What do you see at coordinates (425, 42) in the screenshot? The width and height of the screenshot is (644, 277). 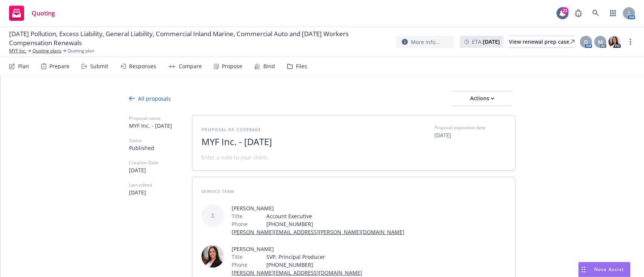 I see `span: More info...` at bounding box center [425, 42].